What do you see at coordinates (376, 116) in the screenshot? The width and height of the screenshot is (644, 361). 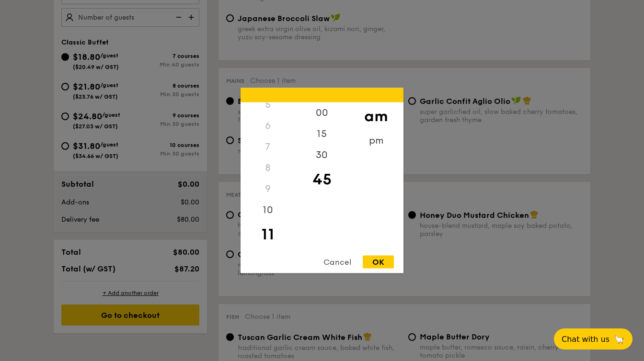 I see `div: am` at bounding box center [376, 116].